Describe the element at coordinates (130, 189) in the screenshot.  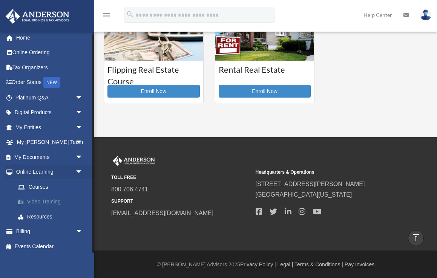
I see `a: 800.706.4741` at that location.